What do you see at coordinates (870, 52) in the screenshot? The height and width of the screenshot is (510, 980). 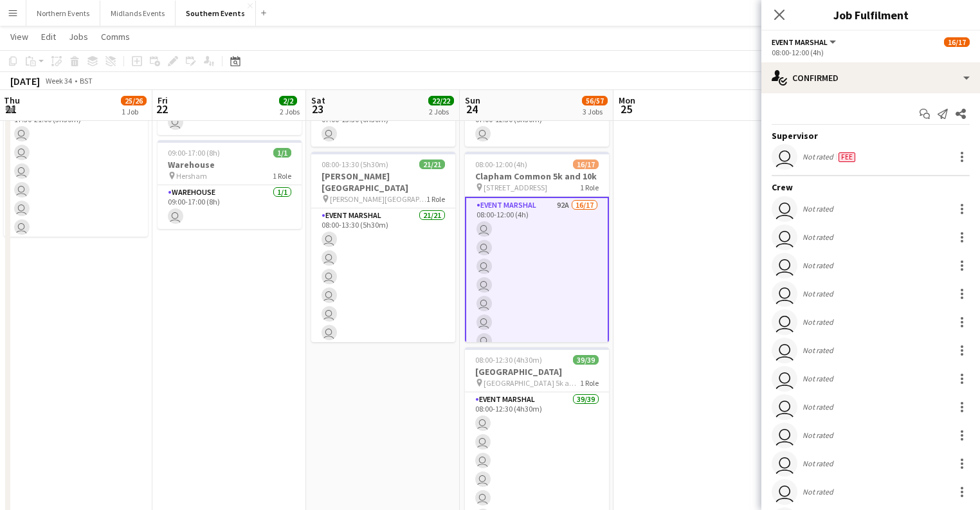 I see `div: 08:00-12:00 (4h)` at bounding box center [870, 52].